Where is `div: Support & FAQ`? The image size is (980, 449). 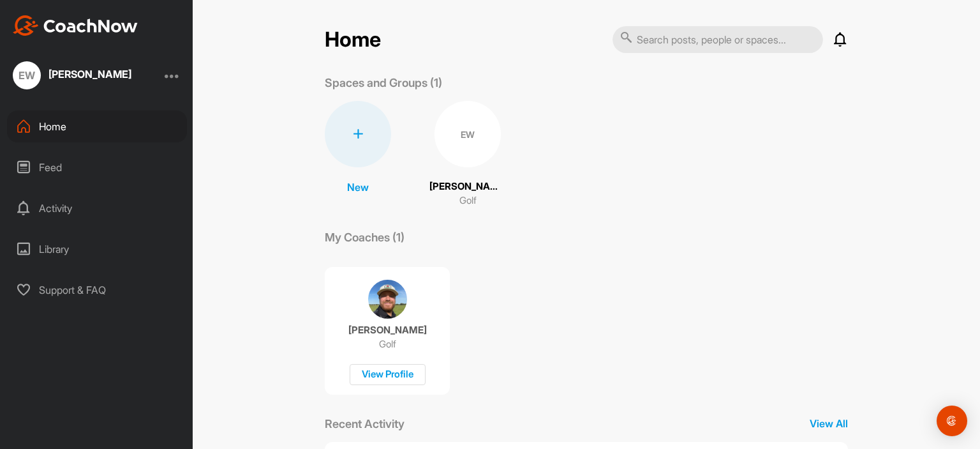 div: Support & FAQ is located at coordinates (97, 290).